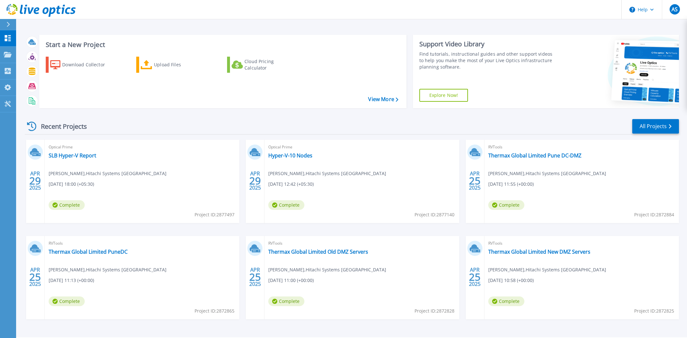 This screenshot has width=687, height=338. Describe the element at coordinates (81, 65) in the screenshot. I see `a: Download Collector` at that location.